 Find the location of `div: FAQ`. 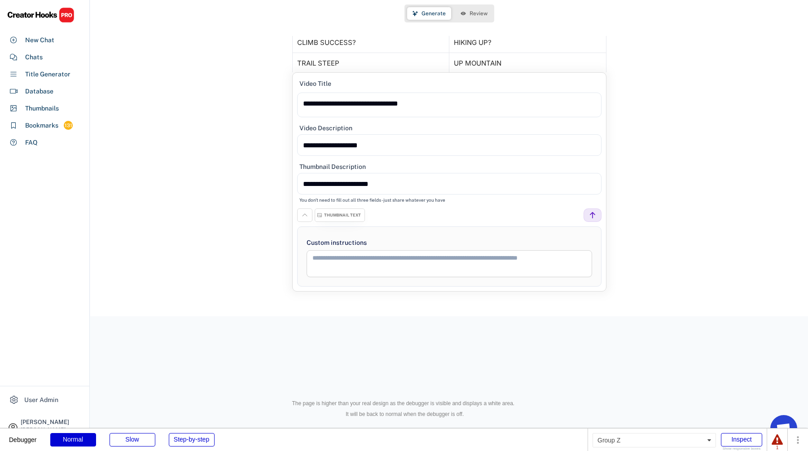

div: FAQ is located at coordinates (31, 142).